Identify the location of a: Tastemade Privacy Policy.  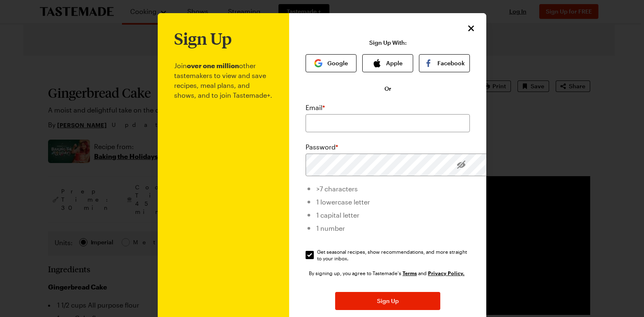
(446, 272).